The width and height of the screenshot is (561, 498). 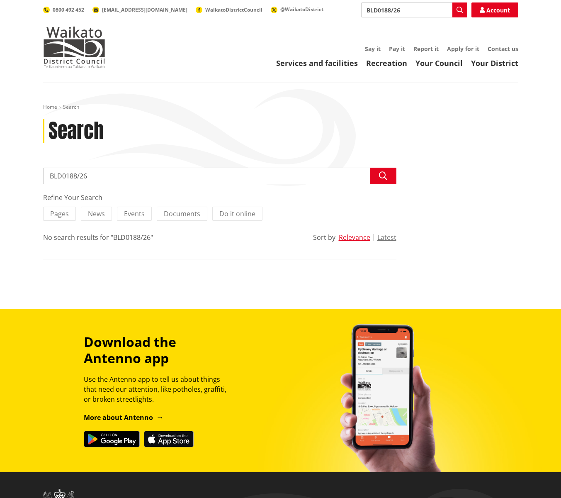 What do you see at coordinates (68, 10) in the screenshot?
I see `span: 0800 492 452` at bounding box center [68, 10].